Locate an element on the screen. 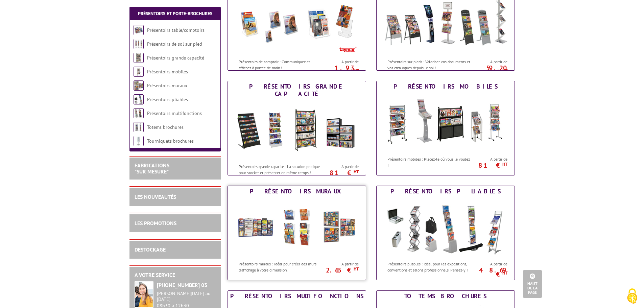 This screenshot has height=308, width=644. a: LES NOUVEAUTÉS is located at coordinates (155, 197).